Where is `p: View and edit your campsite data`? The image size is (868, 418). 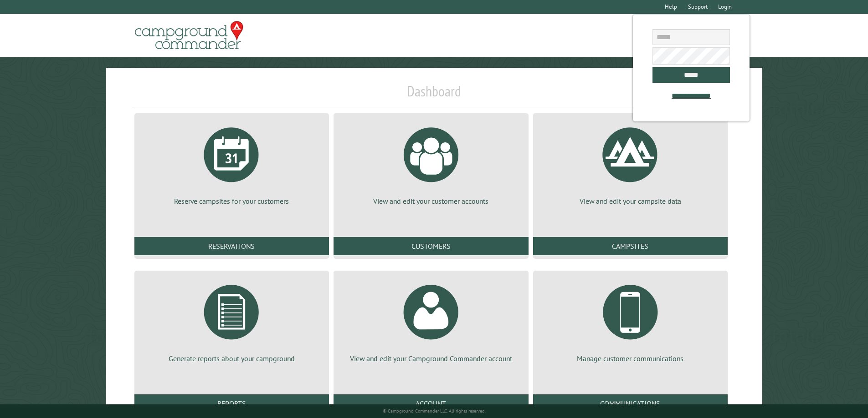 p: View and edit your campsite data is located at coordinates (630, 202).